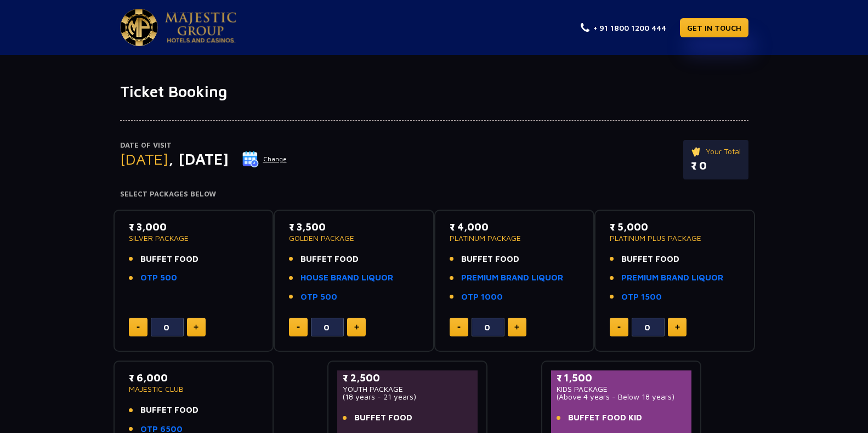 Image resolution: width=868 pixels, height=433 pixels. What do you see at coordinates (265, 159) in the screenshot?
I see `button: Change` at bounding box center [265, 159].